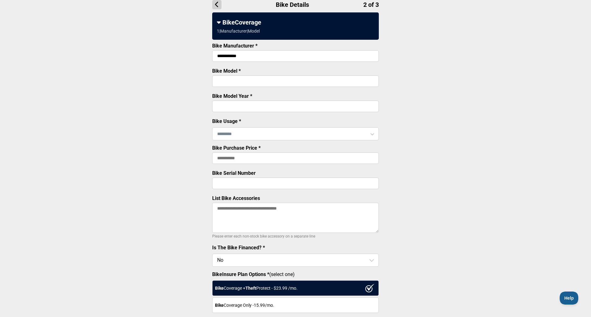 The height and width of the screenshot is (317, 591). What do you see at coordinates (236, 198) in the screenshot?
I see `label: List Bike Accessories` at bounding box center [236, 198].